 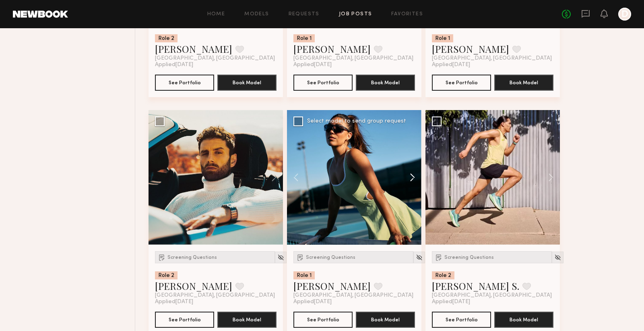 I want to click on a: Home, so click(x=216, y=14).